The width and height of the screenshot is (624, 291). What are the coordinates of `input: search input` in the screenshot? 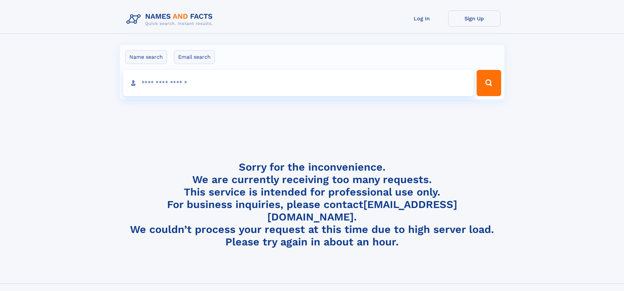 It's located at (299, 83).